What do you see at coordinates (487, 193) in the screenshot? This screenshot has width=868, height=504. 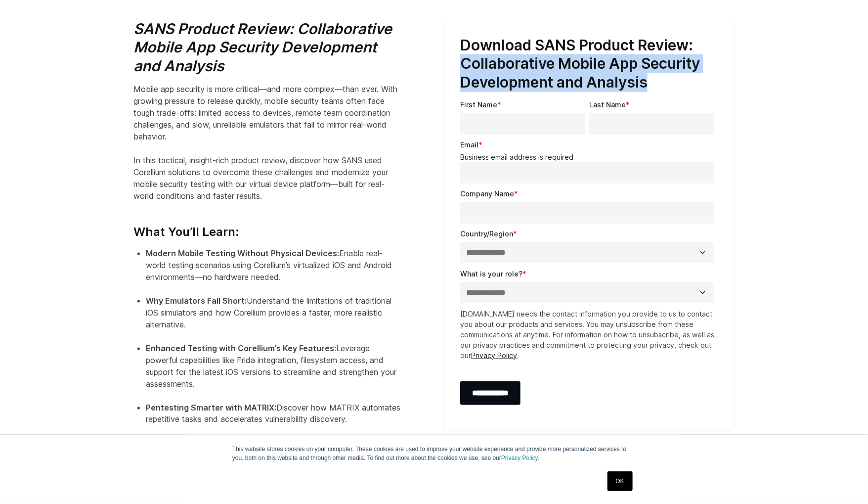 I see `span: Company Name` at bounding box center [487, 193].